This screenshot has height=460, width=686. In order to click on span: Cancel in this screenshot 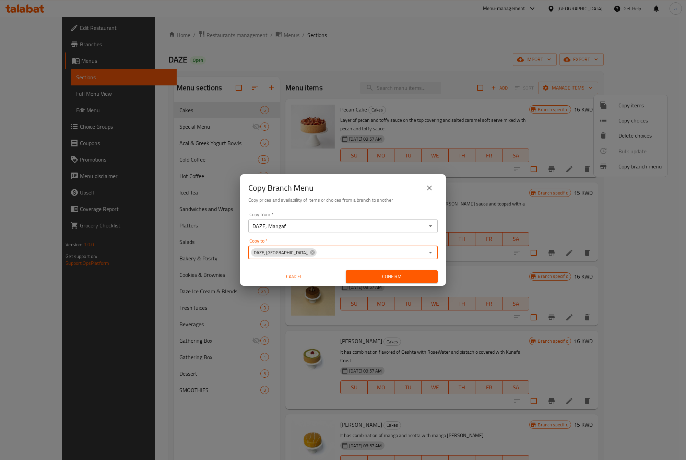, I will do `click(294, 277)`.